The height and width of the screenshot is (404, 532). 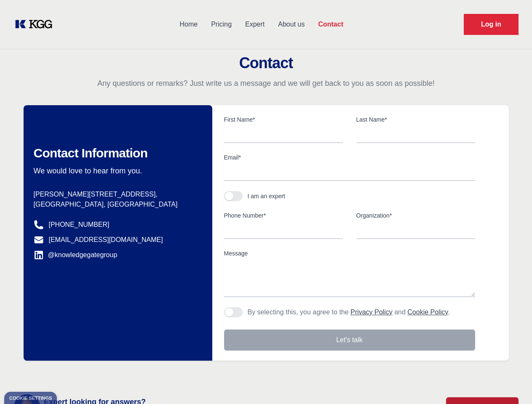 What do you see at coordinates (428, 312) in the screenshot?
I see `a: Cookie Policy` at bounding box center [428, 312].